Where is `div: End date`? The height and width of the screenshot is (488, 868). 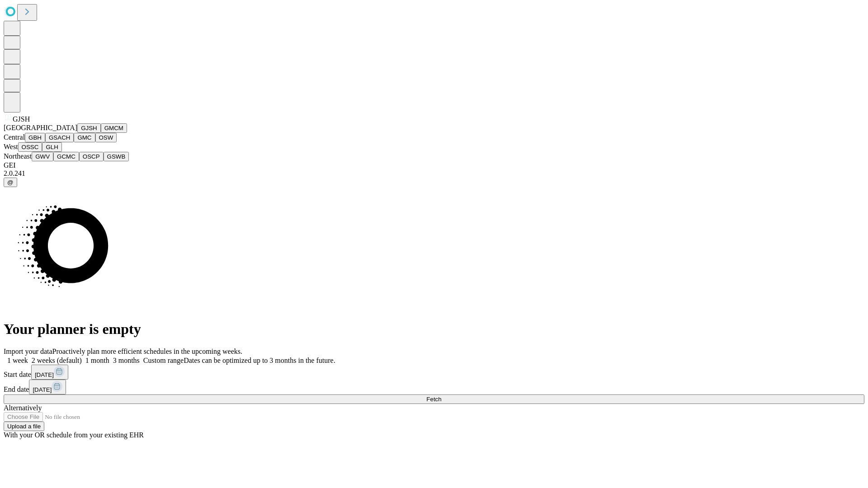 div: End date is located at coordinates (434, 386).